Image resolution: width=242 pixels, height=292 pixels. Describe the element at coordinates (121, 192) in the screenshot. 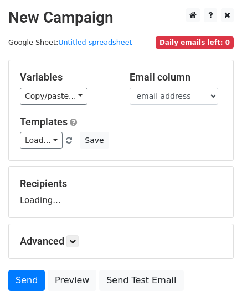

I see `div: Loading...` at that location.